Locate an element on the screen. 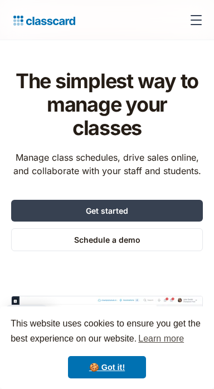 This screenshot has height=389, width=214. div: menu is located at coordinates (194, 20).